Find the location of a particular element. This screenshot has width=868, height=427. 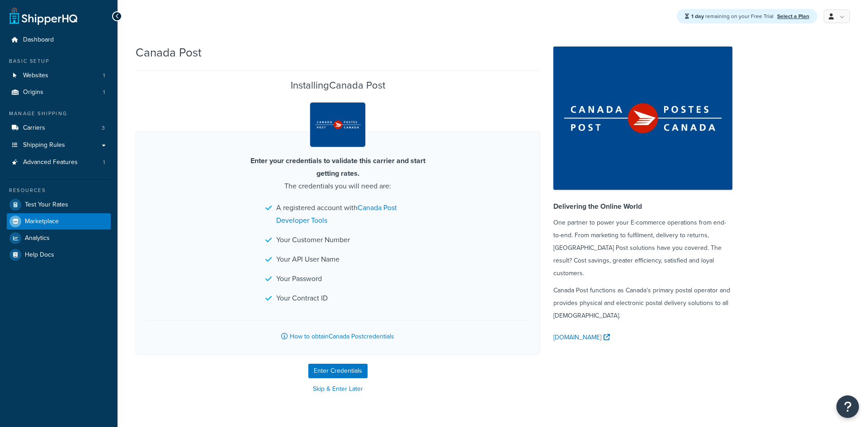

a: Origins1 is located at coordinates (59, 92).